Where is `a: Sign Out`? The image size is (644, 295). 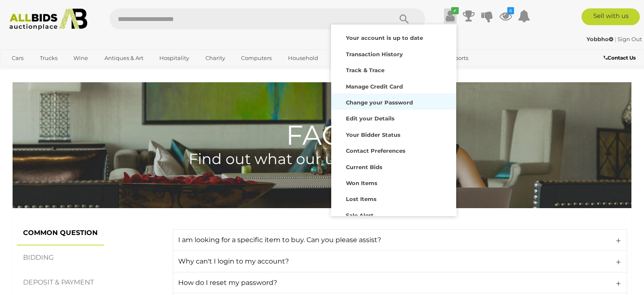 a: Sign Out is located at coordinates (629, 39).